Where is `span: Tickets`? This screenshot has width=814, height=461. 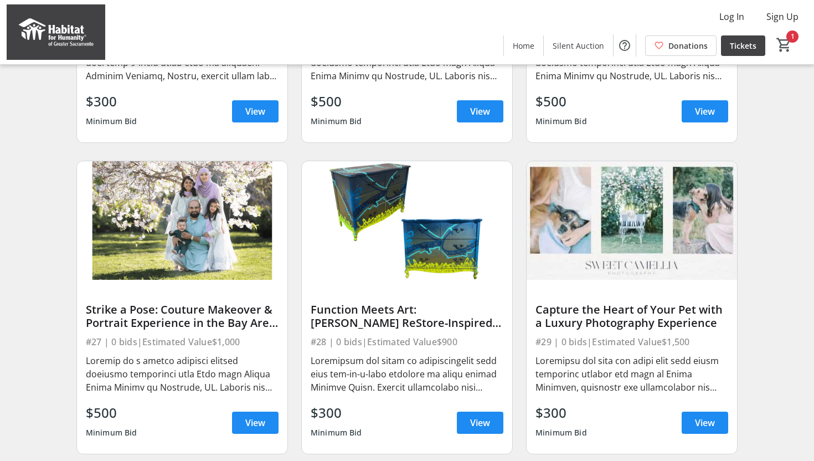
span: Tickets is located at coordinates (743, 45).